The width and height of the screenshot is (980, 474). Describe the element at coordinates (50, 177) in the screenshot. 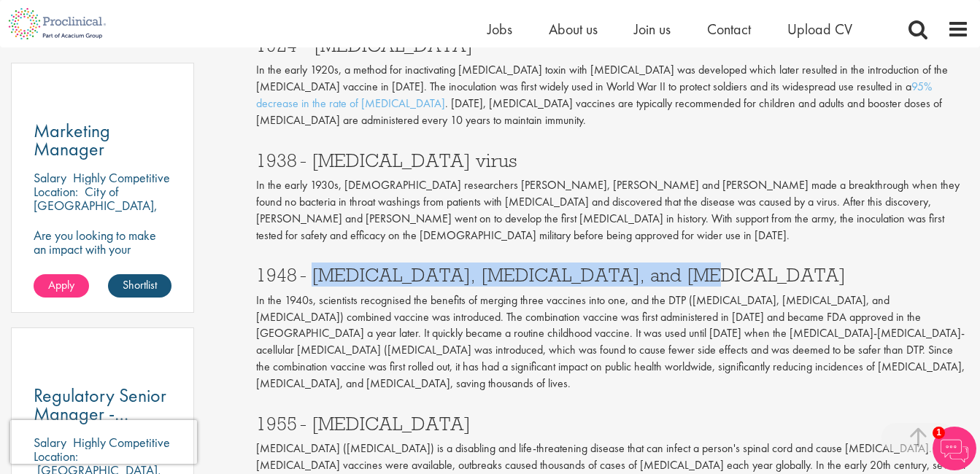

I see `span: Salary` at that location.